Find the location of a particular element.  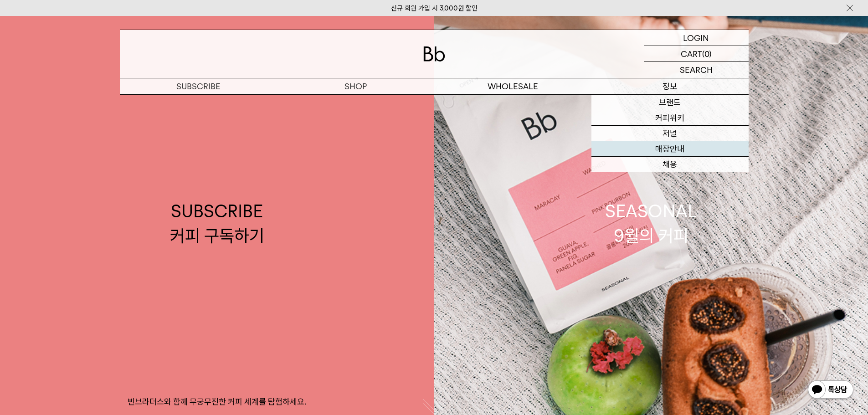

a: CART (0) is located at coordinates (696, 54).